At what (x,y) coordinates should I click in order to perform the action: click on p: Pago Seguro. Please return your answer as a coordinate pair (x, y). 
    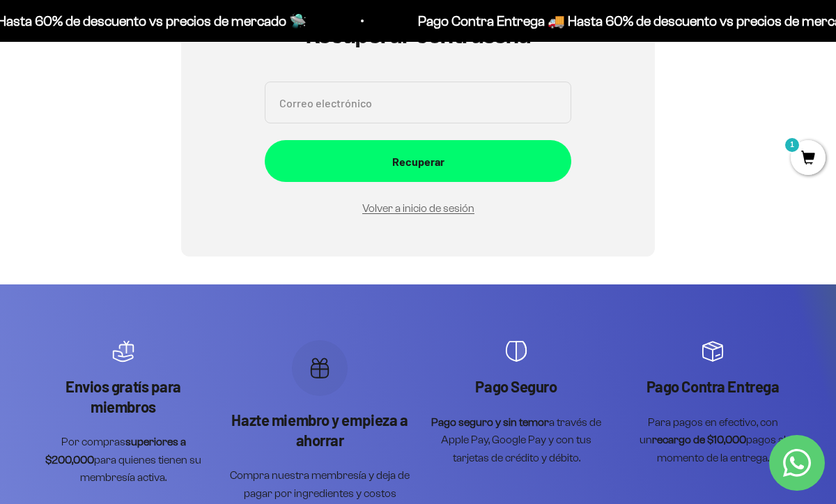
    Looking at the image, I should click on (517, 386).